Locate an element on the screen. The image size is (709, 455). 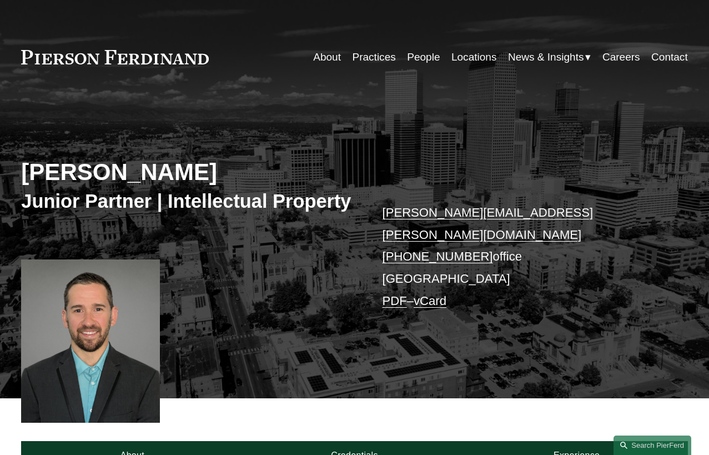
span: News & Insights is located at coordinates (546, 57).